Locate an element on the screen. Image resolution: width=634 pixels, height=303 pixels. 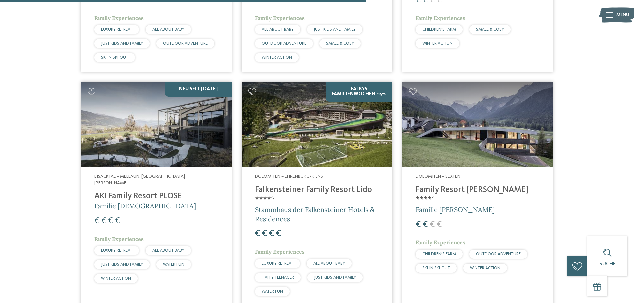
span: Dolomiten – Sexten is located at coordinates (438, 176).